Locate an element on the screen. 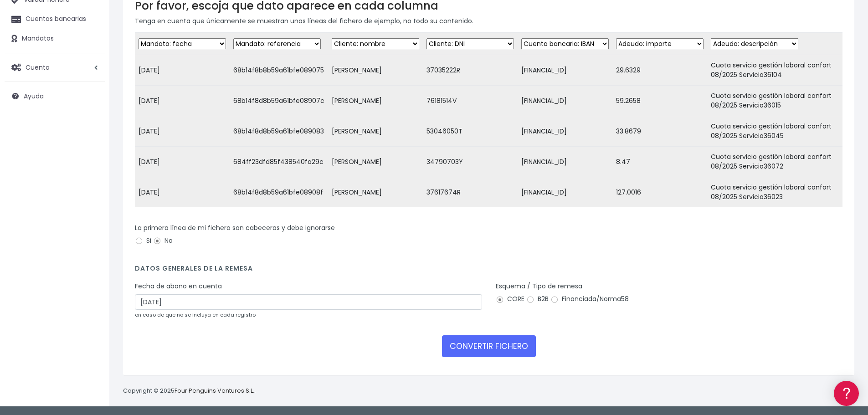  a: Ayuda is located at coordinates (54, 96).